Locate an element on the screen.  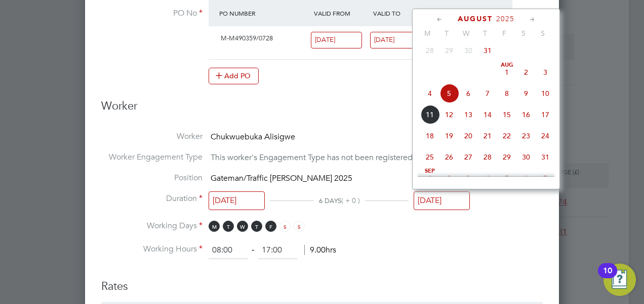
span: 14 is located at coordinates (487, 114).